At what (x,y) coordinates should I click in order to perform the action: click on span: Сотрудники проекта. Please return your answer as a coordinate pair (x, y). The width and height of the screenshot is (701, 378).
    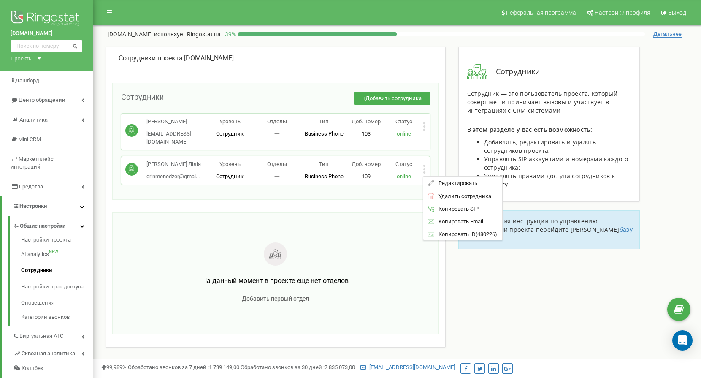
    Looking at the image, I should click on (150, 58).